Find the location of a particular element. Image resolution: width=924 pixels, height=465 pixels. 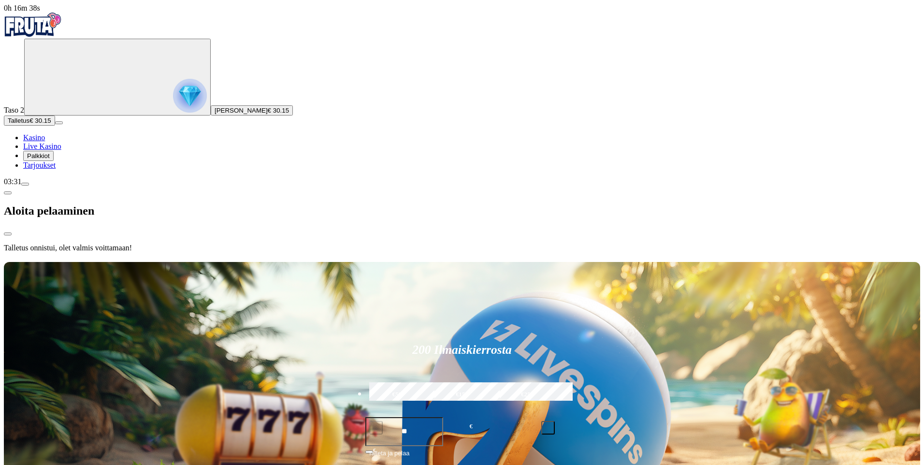

button: Talletusplus icon€ 30.15 is located at coordinates (29, 120).